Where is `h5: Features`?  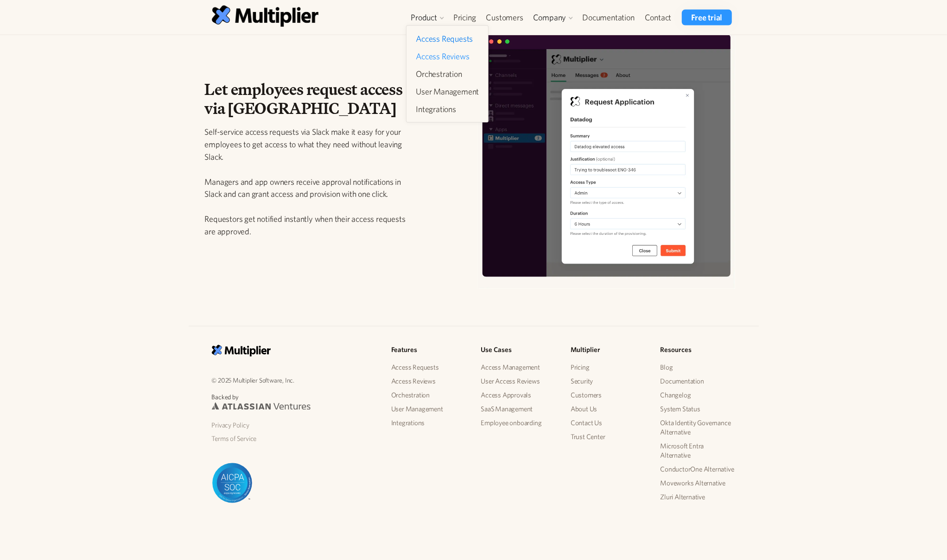 h5: Features is located at coordinates (429, 350).